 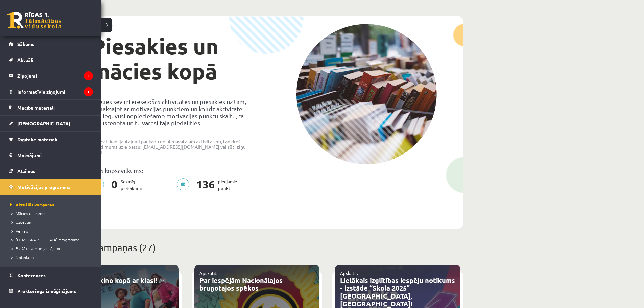 I want to click on p: Izvēlies sev interesējošās aktivitātēs un piesakies uz tām, samaksājot ar motivācijas punktiem un..., so click(x=172, y=112).